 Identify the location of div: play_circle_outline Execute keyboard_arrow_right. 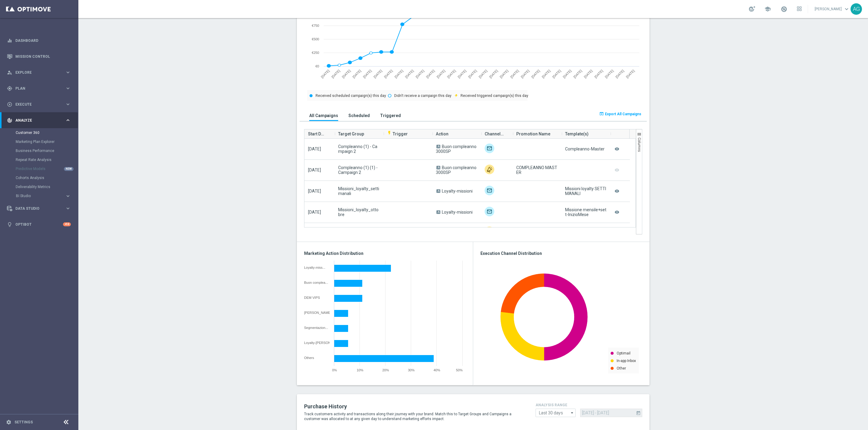
(39, 104).